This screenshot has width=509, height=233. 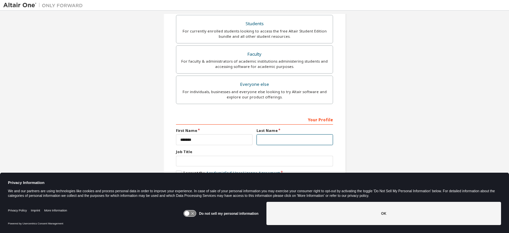 I want to click on label: Job Title, so click(x=254, y=152).